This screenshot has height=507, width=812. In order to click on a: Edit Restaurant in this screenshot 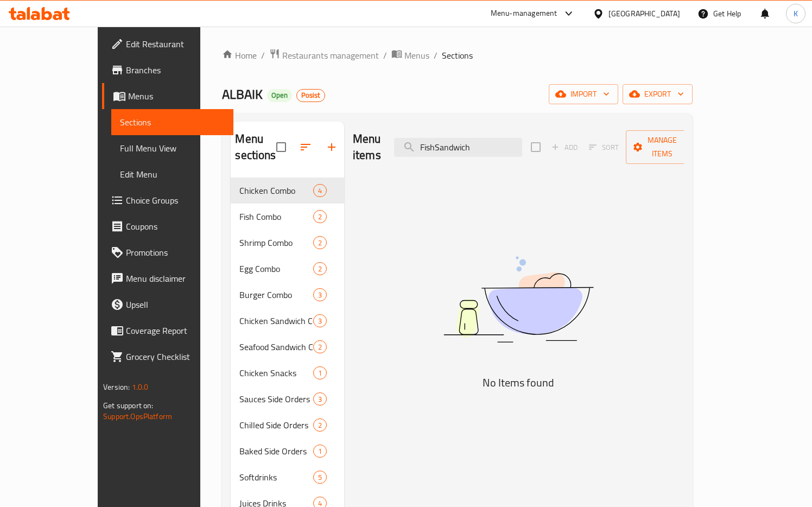, I will do `click(168, 44)`.